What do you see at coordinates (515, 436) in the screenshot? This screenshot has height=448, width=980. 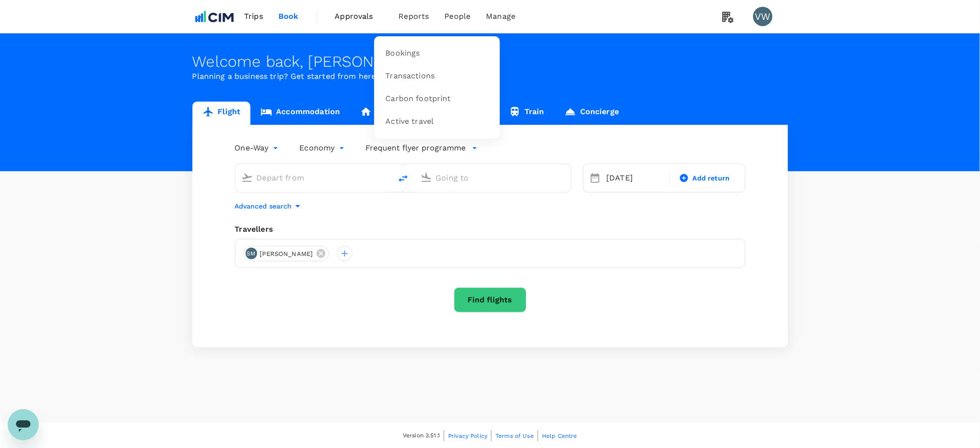 I see `span: Terms of Use` at bounding box center [515, 436].